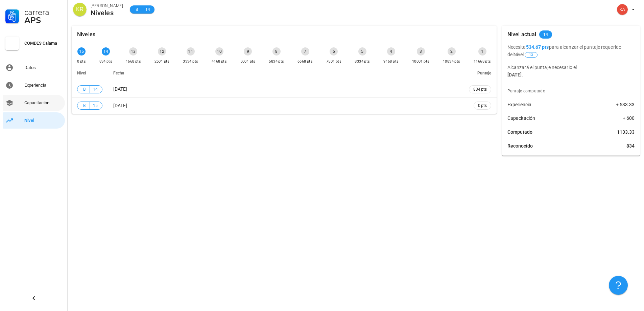  What do you see at coordinates (571, 71) in the screenshot?
I see `p: Alcanzará el puntaje necesario el .` at bounding box center [571, 71].